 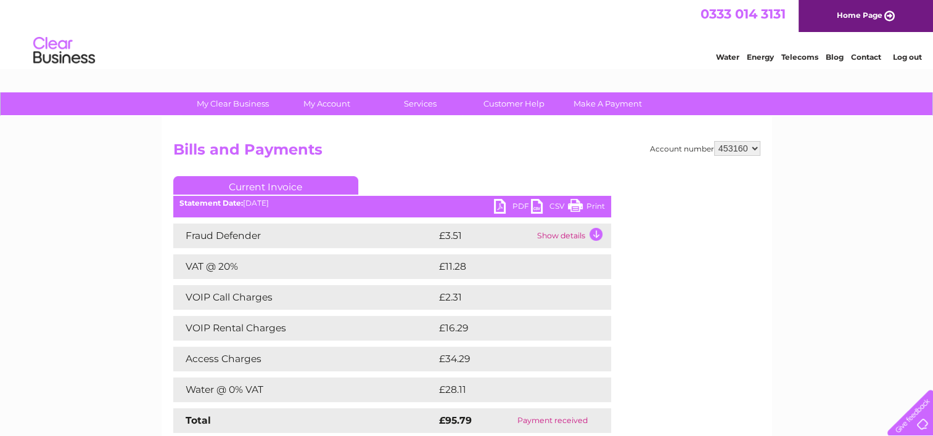 I want to click on strong: Total, so click(x=198, y=420).